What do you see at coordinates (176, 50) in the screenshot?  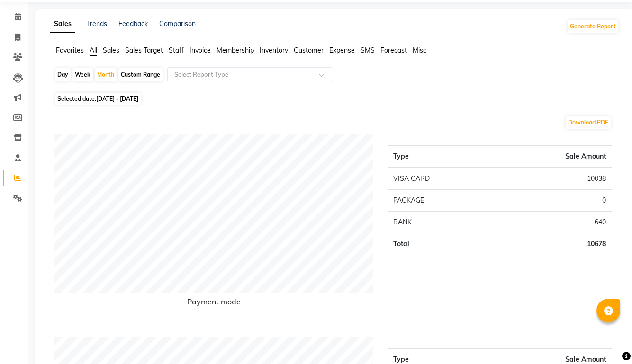 I see `span: Staff` at bounding box center [176, 50].